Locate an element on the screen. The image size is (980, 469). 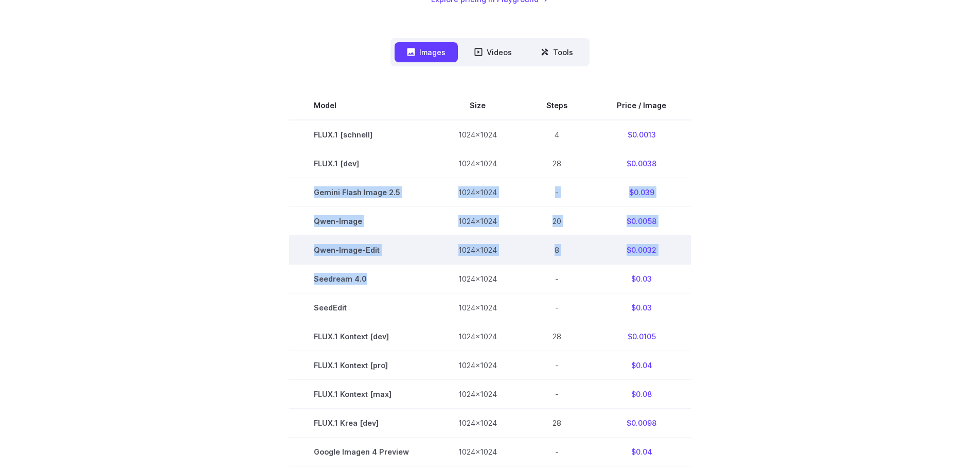
td: Google Imagen 4 Preview is located at coordinates (361, 452).